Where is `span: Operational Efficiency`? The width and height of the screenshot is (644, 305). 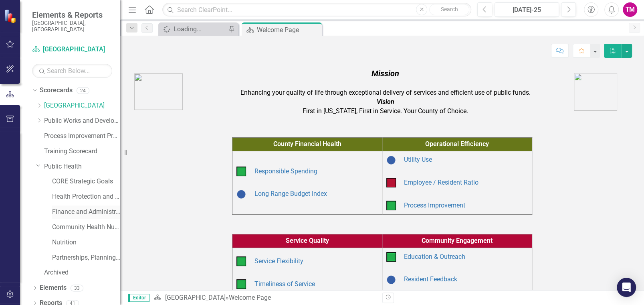 span: Operational Efficiency is located at coordinates (457, 144).